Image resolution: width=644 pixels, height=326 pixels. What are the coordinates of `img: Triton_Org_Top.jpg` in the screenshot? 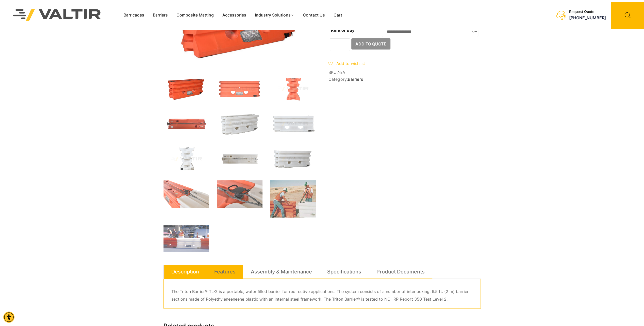 It's located at (186, 124).